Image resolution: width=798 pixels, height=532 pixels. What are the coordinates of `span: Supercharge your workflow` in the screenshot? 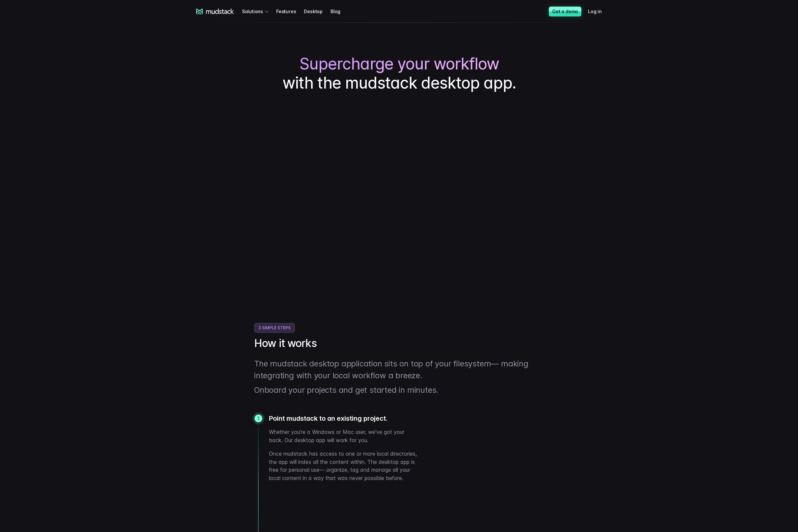 It's located at (399, 64).